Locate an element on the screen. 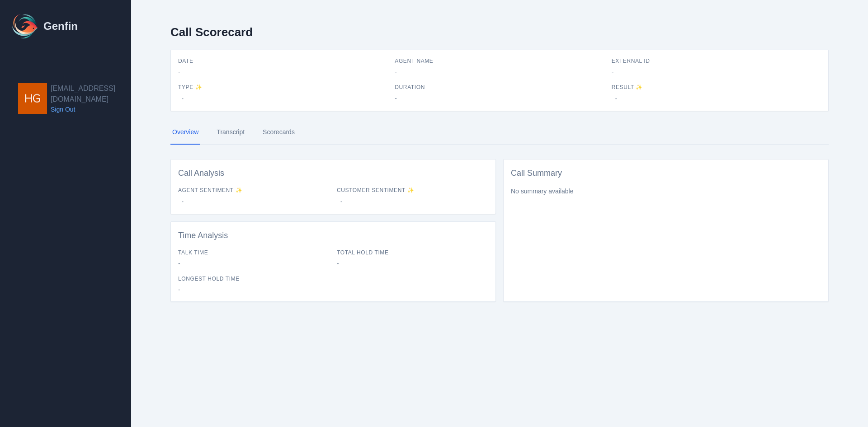  nav: Tabs is located at coordinates (500, 132).